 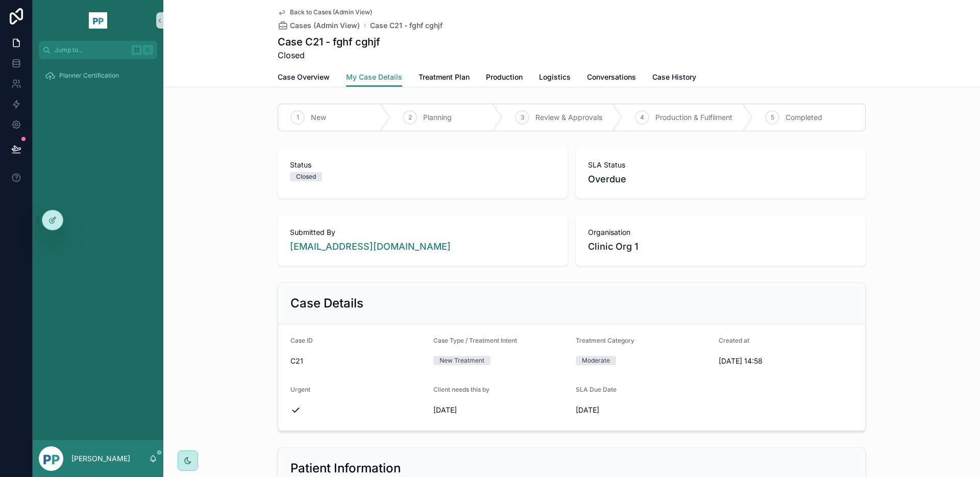 What do you see at coordinates (325, 12) in the screenshot?
I see `a: Back to Cases (Admin View)` at bounding box center [325, 12].